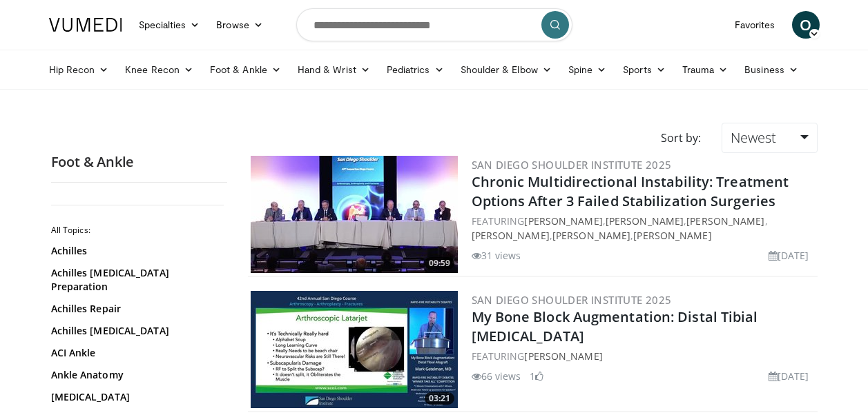 This screenshot has height=415, width=868. I want to click on li: 66 views, so click(496, 376).